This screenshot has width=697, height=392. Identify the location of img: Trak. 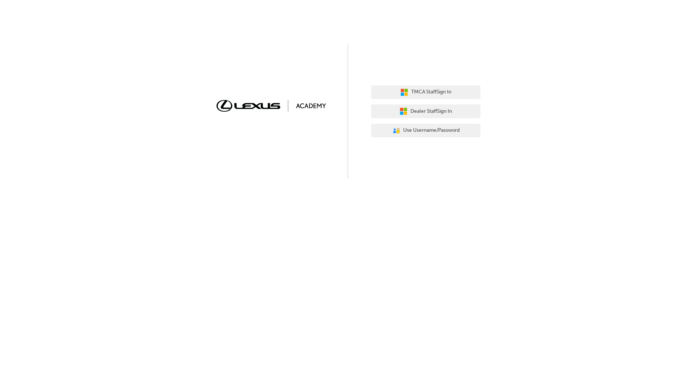
(271, 105).